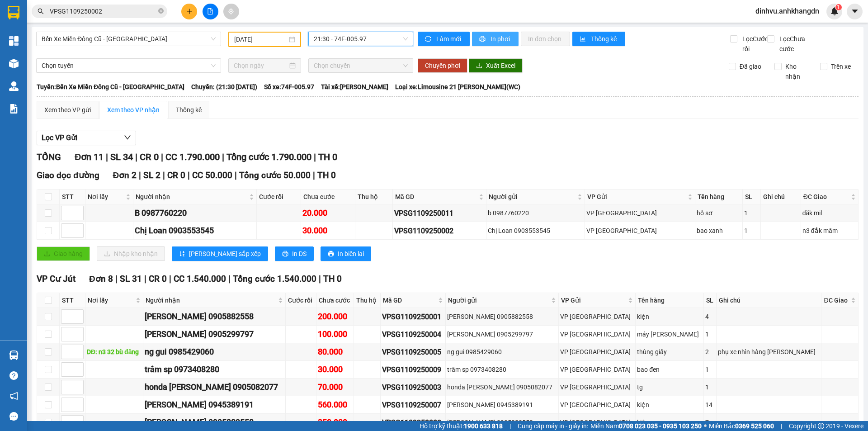 The height and width of the screenshot is (431, 868). What do you see at coordinates (301, 300) in the screenshot?
I see `th: Cước rồi` at bounding box center [301, 300].